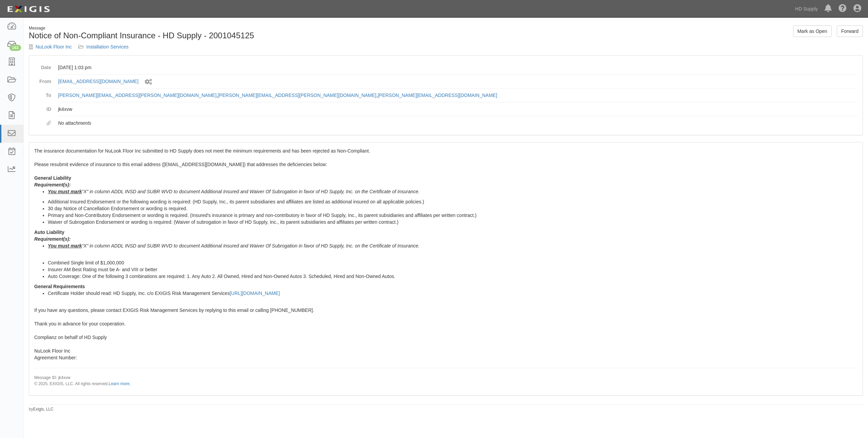 The height and width of the screenshot is (438, 868). I want to click on h1: Notice of Non-Compliant Insurance - HD Supply - 2001045125, so click(235, 35).